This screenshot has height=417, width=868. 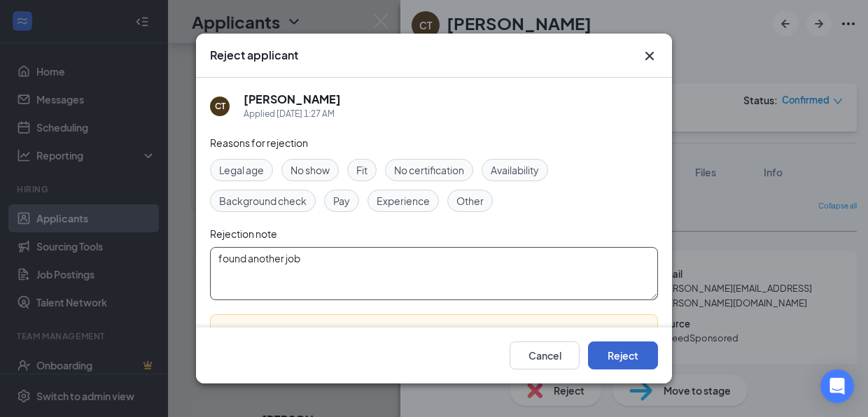 What do you see at coordinates (342, 201) in the screenshot?
I see `span: Pay` at bounding box center [342, 201].